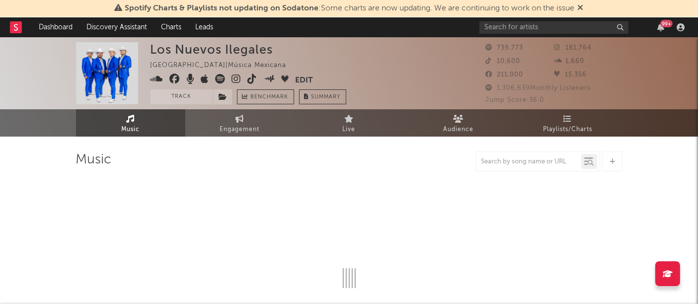 This screenshot has width=698, height=304. Describe the element at coordinates (265, 97) in the screenshot. I see `a: Benchmark` at that location.